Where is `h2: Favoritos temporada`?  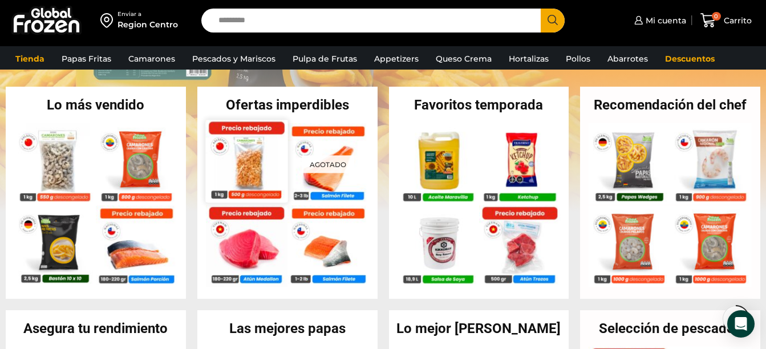 h2: Favoritos temporada is located at coordinates (479, 105).